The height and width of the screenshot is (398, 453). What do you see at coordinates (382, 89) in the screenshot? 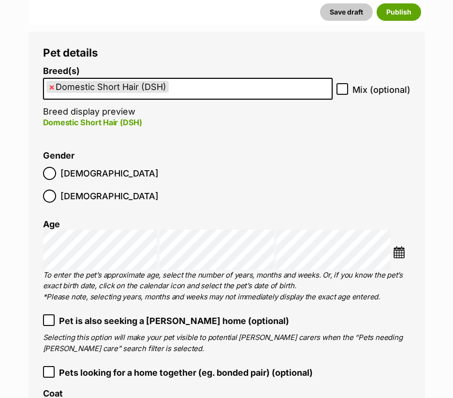
I see `span: Mix (optional)` at bounding box center [382, 89].